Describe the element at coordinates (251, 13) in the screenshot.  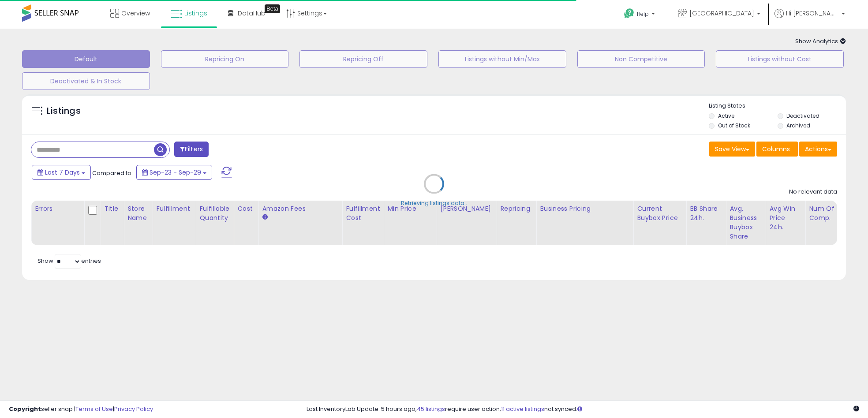
I see `span: DataHub` at that location.